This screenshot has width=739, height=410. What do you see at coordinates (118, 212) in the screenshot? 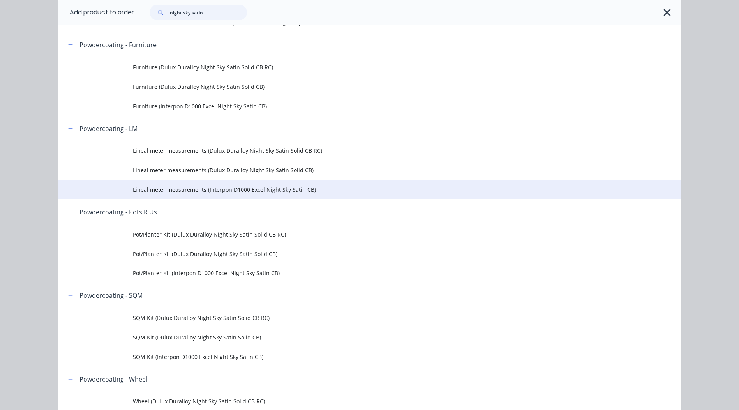
I see `div: Powdercoating - Pots R Us` at bounding box center [118, 212].